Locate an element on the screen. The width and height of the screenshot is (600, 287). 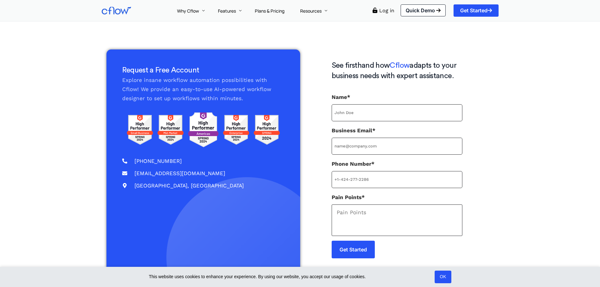
span: Get Started is located at coordinates (476, 10).